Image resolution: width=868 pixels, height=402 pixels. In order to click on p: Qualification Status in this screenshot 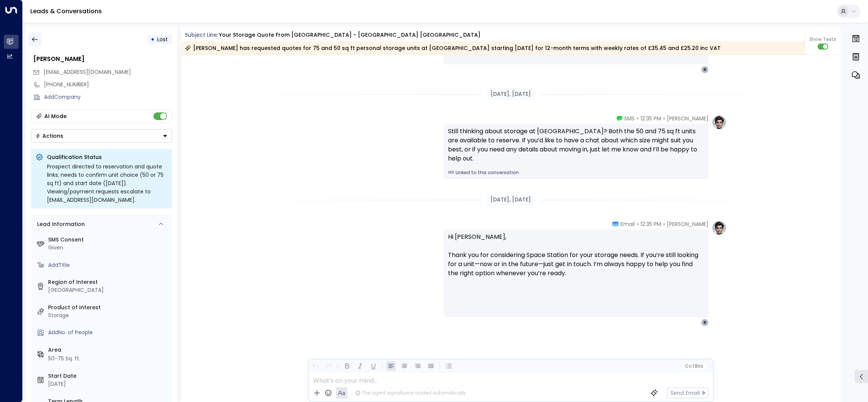, I will do `click(107, 157)`.